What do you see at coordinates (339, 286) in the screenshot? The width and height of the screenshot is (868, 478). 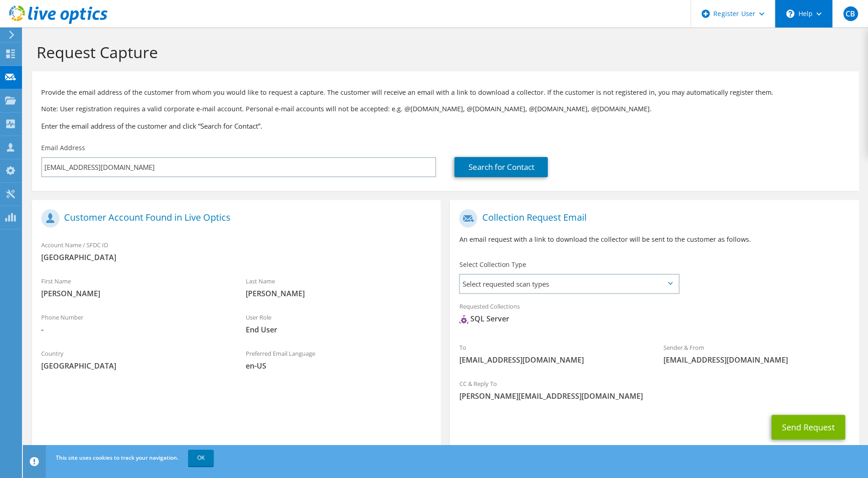 I see `div: Last Name` at bounding box center [339, 286].